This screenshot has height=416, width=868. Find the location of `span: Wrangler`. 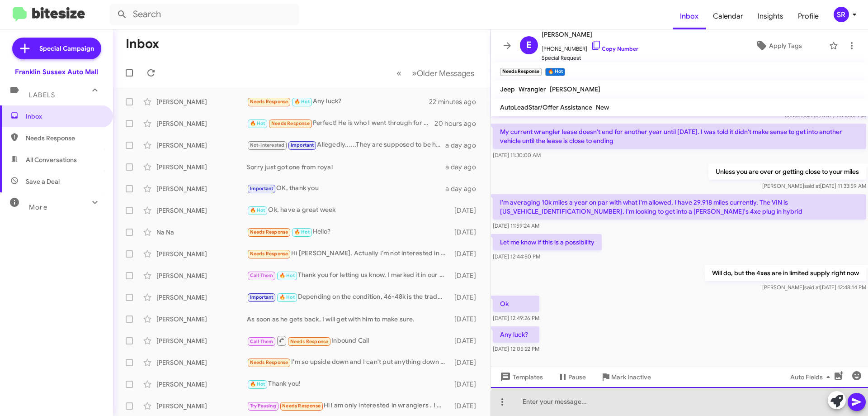

span: Wrangler is located at coordinates (532, 89).